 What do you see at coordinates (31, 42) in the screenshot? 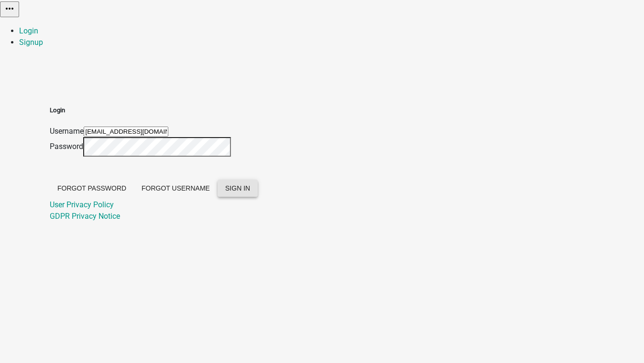
I see `a: Signup` at bounding box center [31, 42].